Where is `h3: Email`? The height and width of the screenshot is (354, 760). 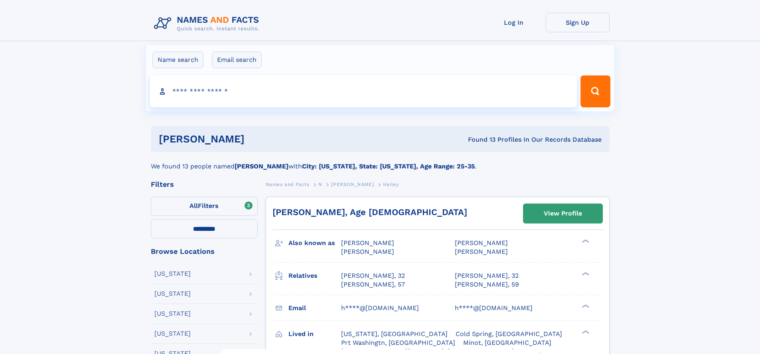 h3: Email is located at coordinates (315, 308).